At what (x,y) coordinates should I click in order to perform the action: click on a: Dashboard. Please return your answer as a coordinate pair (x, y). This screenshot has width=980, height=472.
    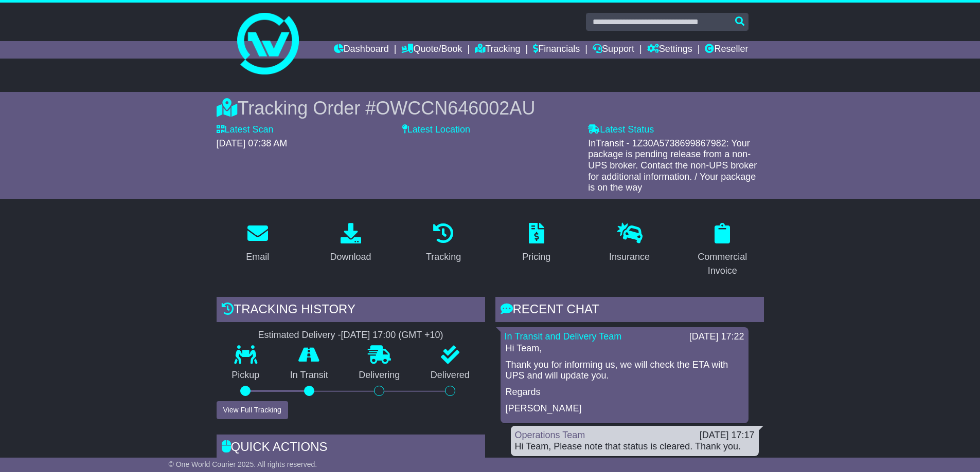
    Looking at the image, I should click on (361, 50).